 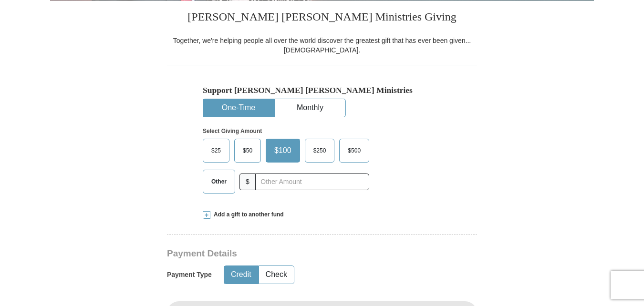 I want to click on div: Together, we're helping people all over the world discover the greatest gift that has ever been g..., so click(x=322, y=46).